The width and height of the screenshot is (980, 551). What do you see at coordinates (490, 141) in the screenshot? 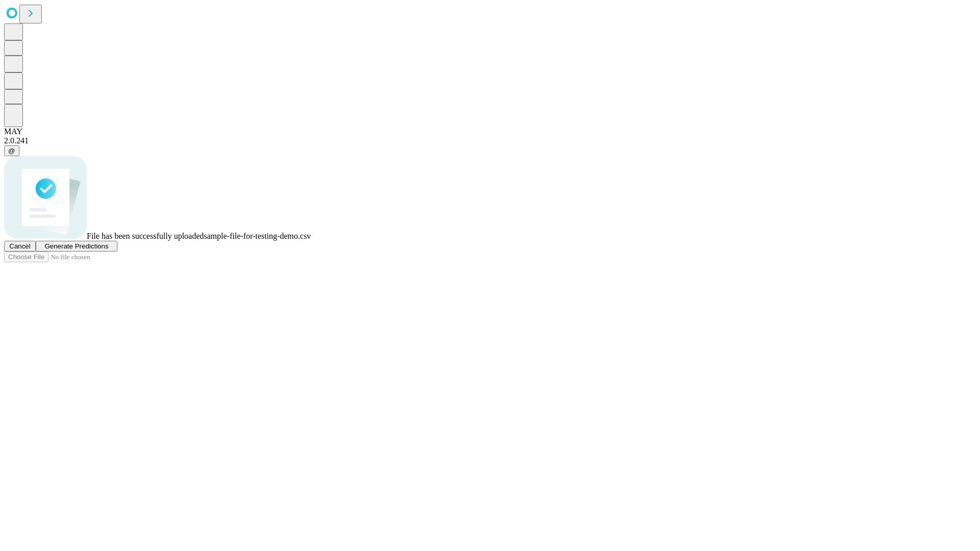
I see `div: 2.0.241` at bounding box center [490, 141].